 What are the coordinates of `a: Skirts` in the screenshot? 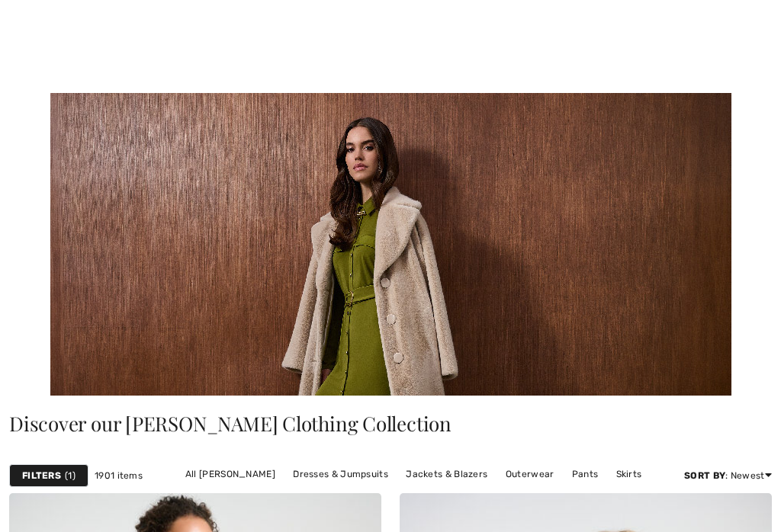 It's located at (629, 474).